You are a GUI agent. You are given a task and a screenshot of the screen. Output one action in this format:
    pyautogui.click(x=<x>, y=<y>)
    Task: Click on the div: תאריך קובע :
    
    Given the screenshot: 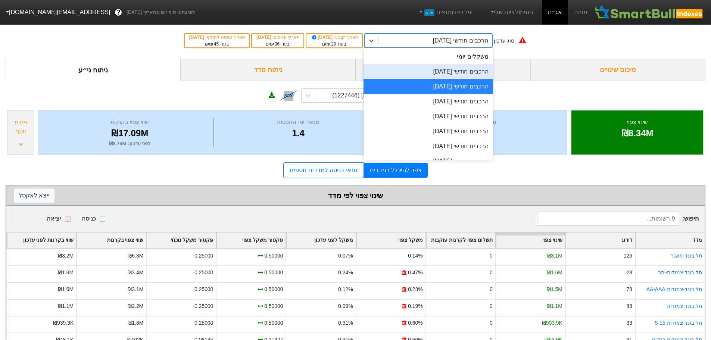 What is the action you would take?
    pyautogui.click(x=334, y=37)
    